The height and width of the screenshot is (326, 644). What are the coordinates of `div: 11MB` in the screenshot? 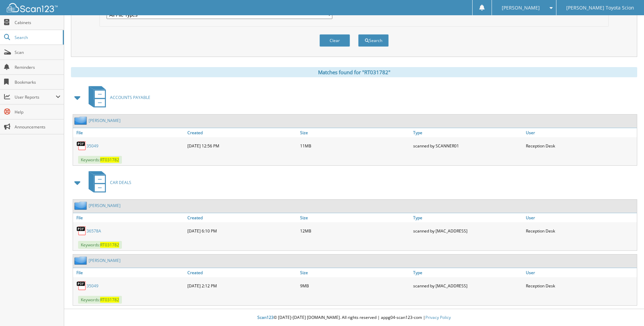 It's located at (355, 146).